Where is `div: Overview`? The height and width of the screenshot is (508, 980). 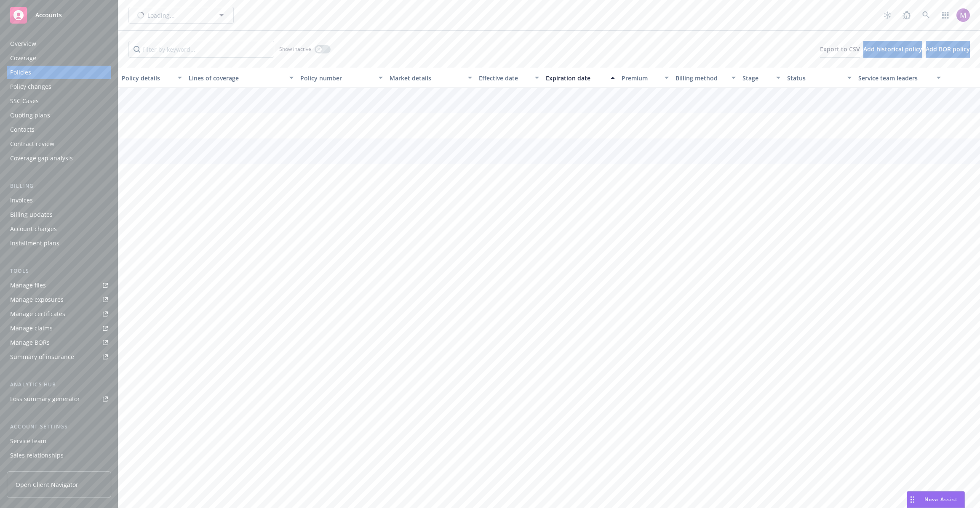
div: Overview is located at coordinates (23, 44).